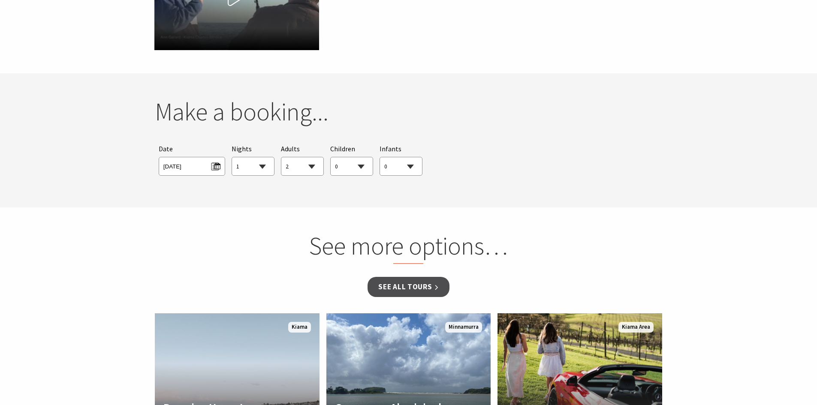  I want to click on span: Nights, so click(241, 149).